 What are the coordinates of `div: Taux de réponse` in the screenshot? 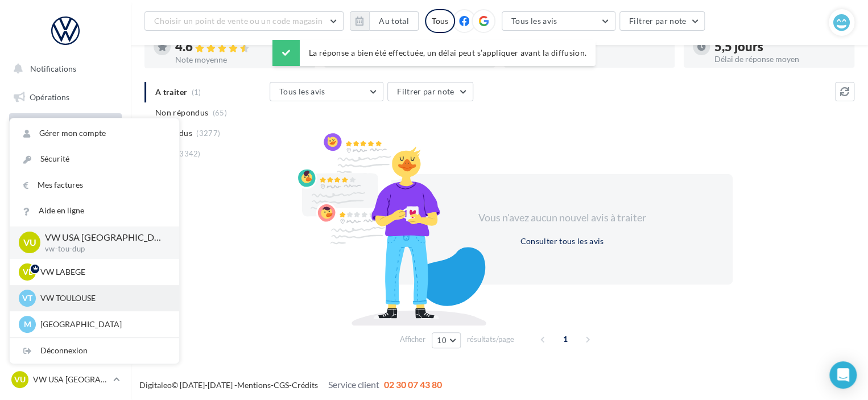 It's located at (600, 59).